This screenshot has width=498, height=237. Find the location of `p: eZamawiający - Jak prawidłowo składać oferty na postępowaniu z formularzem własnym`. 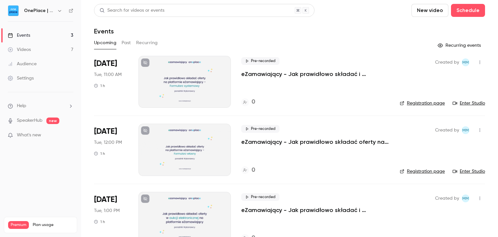

p: eZamawiający - Jak prawidłowo składać oferty na postępowaniu z formularzem własnym is located at coordinates (315, 142).